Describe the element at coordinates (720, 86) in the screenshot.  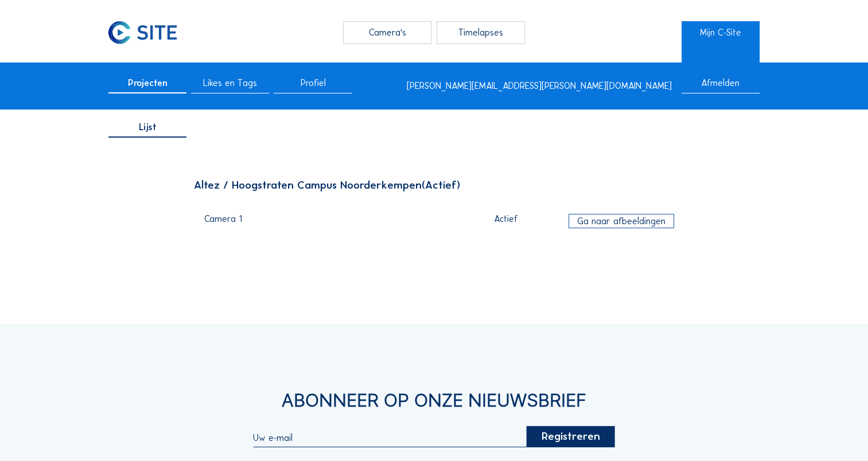
I see `div: Afmelden` at that location.